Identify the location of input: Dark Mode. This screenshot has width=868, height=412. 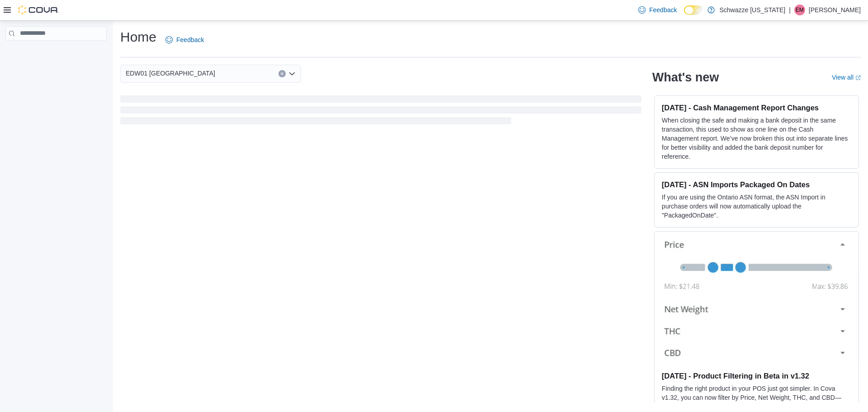
(693, 10).